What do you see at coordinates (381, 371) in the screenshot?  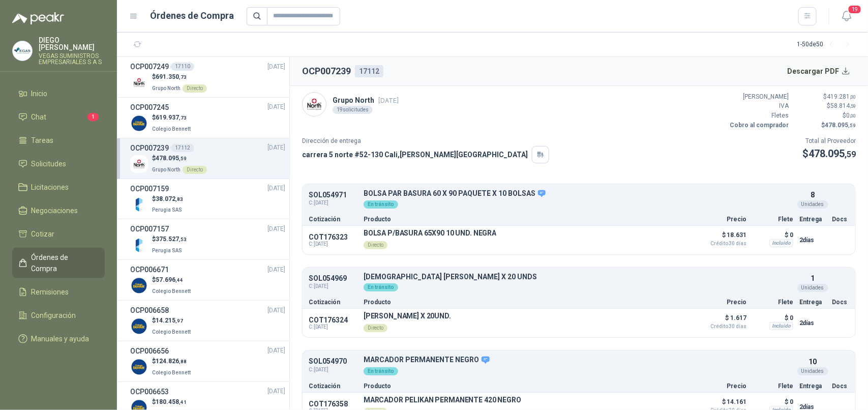 I see `div: En tránsito` at bounding box center [381, 371].